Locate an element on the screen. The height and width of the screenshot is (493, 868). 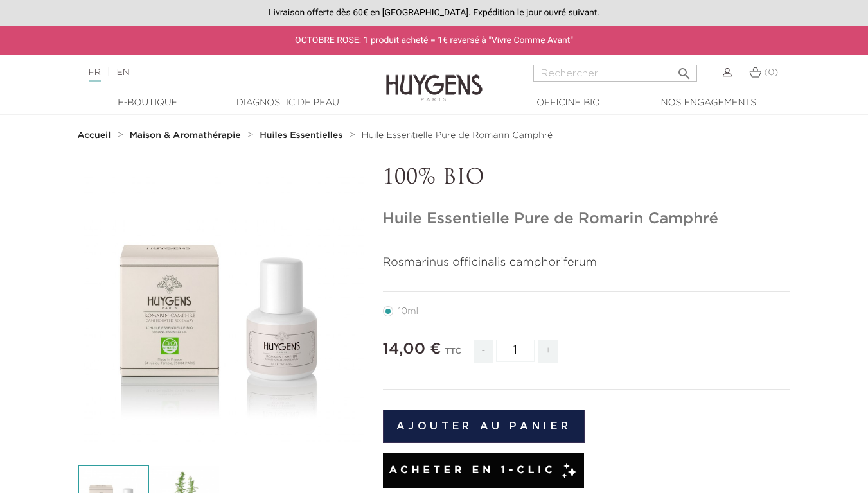
span: (0) is located at coordinates (771, 73).